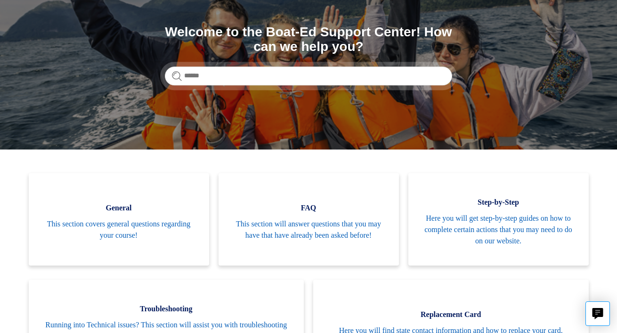 This screenshot has height=333, width=617. What do you see at coordinates (308, 208) in the screenshot?
I see `span: FAQ` at bounding box center [308, 208].